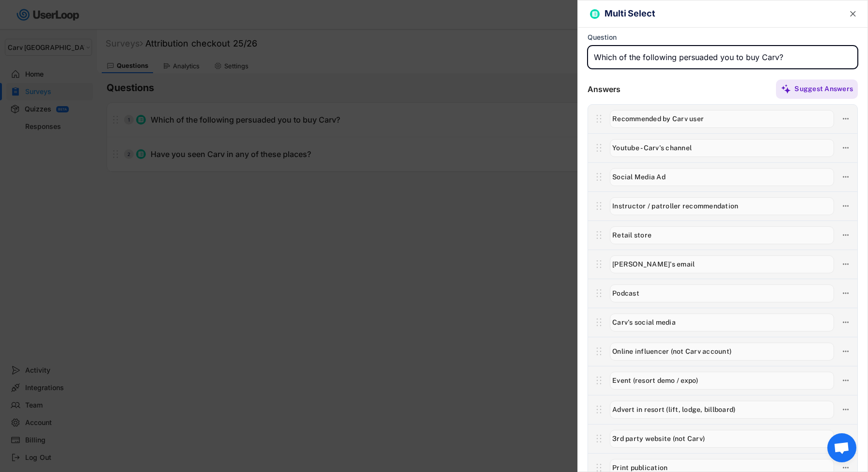 This screenshot has height=472, width=868. Describe the element at coordinates (823, 89) in the screenshot. I see `div: Suggest Answers` at that location.